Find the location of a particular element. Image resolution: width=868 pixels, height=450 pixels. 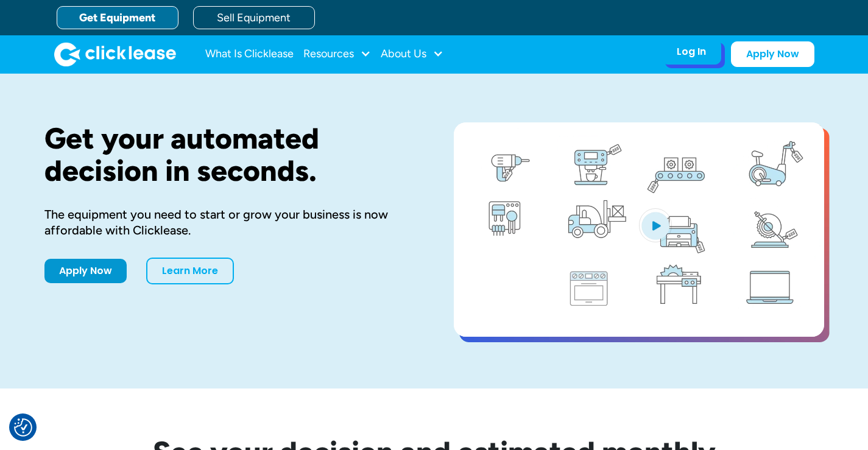

img: Revisit consent button is located at coordinates (23, 428).